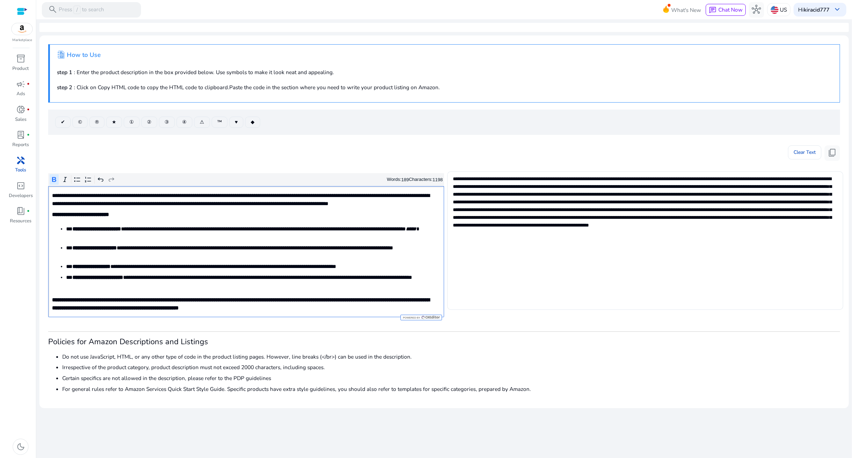 The width and height of the screenshot is (860, 458). Describe the element at coordinates (730, 9) in the screenshot. I see `span: Chat Now` at that location.